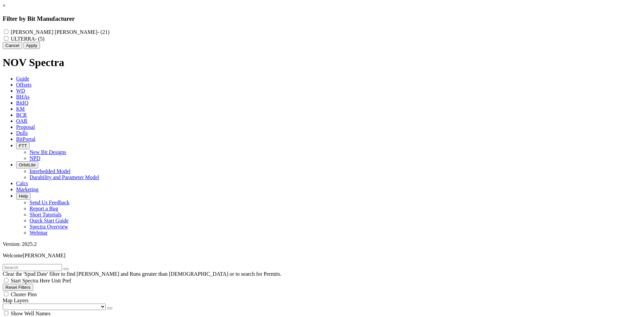 The height and width of the screenshot is (317, 644). I want to click on span: OrbitLite, so click(27, 165).